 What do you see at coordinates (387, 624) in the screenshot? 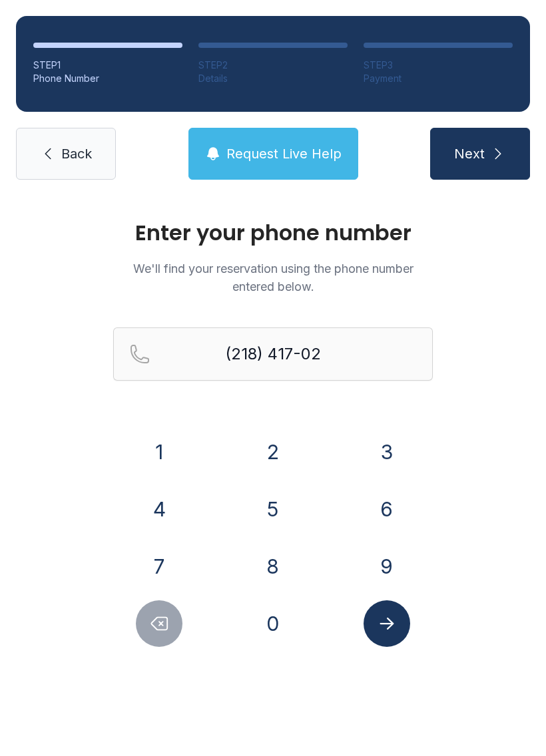
I see `button: Submit lookup form` at bounding box center [387, 624].